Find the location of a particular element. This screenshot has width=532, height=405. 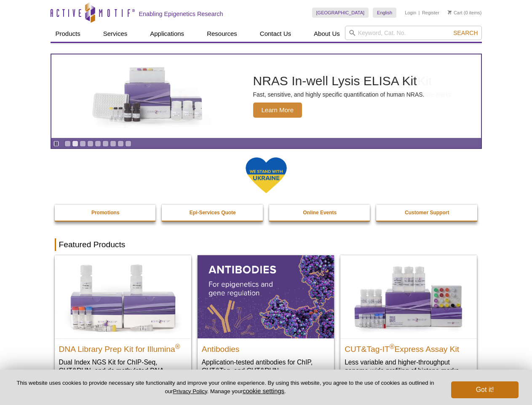

p: Dual Index NGS Kit for ChIP-Seq, CUT&RUN, and ds methylated DNA assays. is located at coordinates (123, 370).